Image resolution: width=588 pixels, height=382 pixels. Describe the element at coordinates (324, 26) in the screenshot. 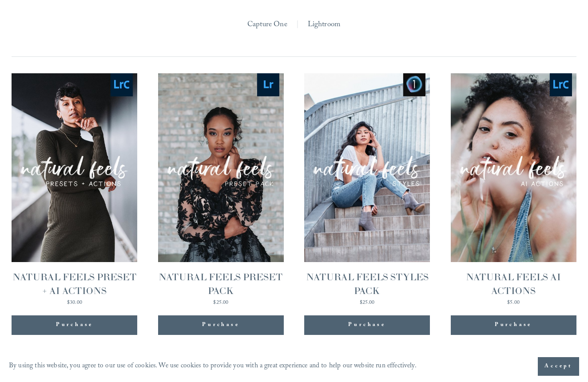

I see `a: Lightroom` at that location.